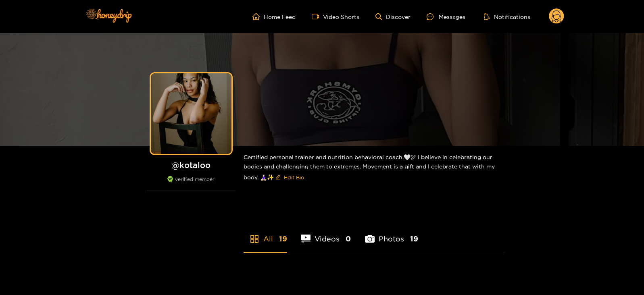  What do you see at coordinates (446, 17) in the screenshot?
I see `div: Messages` at bounding box center [446, 17].